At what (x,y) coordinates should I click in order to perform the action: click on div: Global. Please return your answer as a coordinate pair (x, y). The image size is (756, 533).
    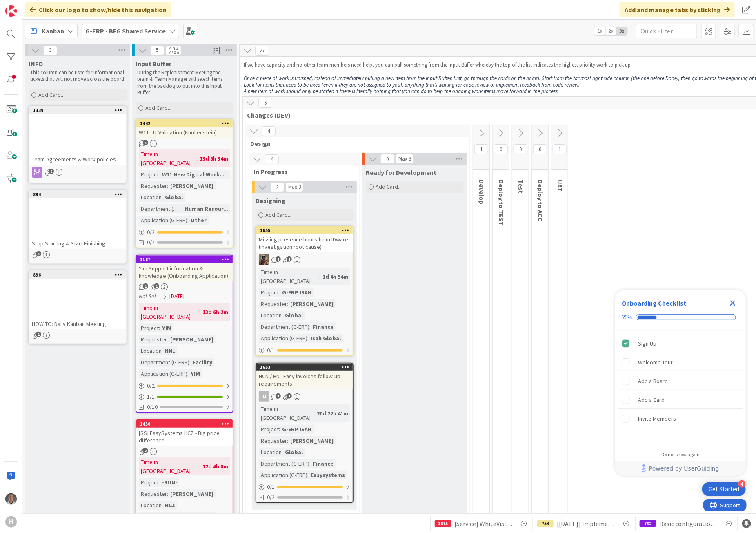
    Looking at the image, I should click on (294, 315).